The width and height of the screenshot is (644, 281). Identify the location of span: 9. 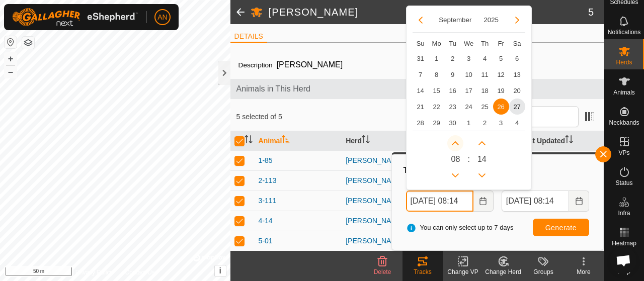
(453, 74).